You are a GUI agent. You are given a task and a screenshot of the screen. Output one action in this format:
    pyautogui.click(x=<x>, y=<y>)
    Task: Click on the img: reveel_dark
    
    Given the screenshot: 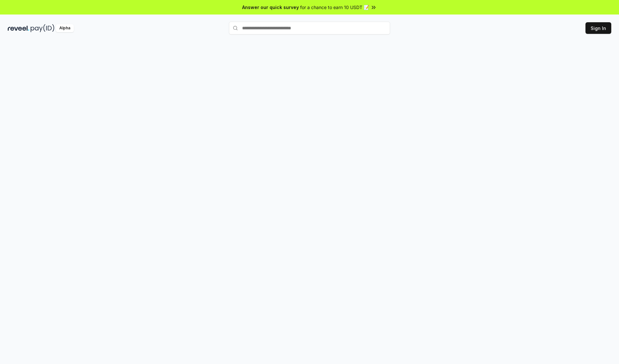 What is the action you would take?
    pyautogui.click(x=18, y=28)
    